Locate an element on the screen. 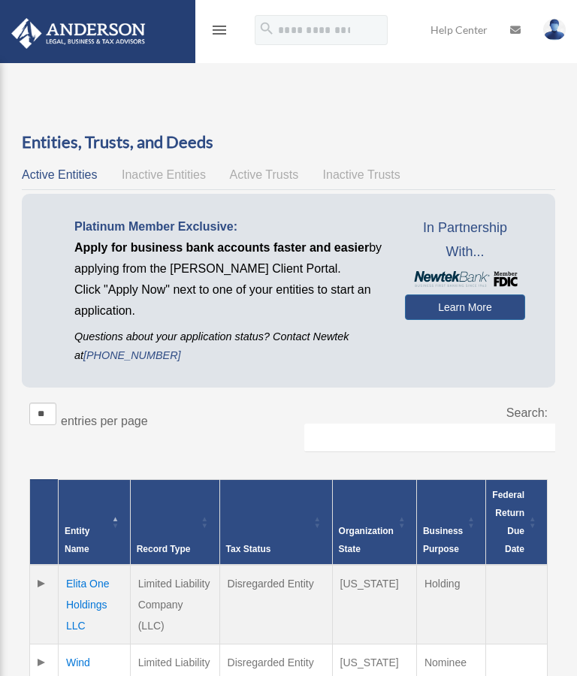  td: Disregarded Entity is located at coordinates (276, 604).